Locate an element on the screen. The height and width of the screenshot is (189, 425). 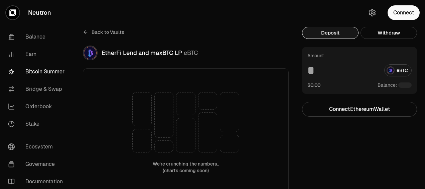
a: Governance is located at coordinates (37, 164).